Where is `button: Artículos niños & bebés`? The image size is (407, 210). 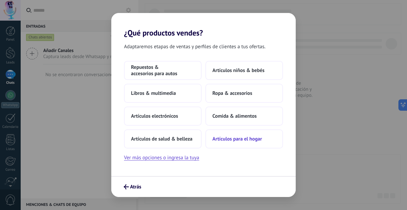 button: Artículos niños & bebés is located at coordinates (244, 71).